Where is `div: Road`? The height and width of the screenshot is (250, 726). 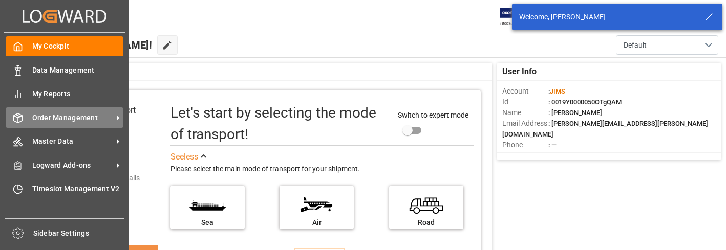 div: Road is located at coordinates (426, 223).